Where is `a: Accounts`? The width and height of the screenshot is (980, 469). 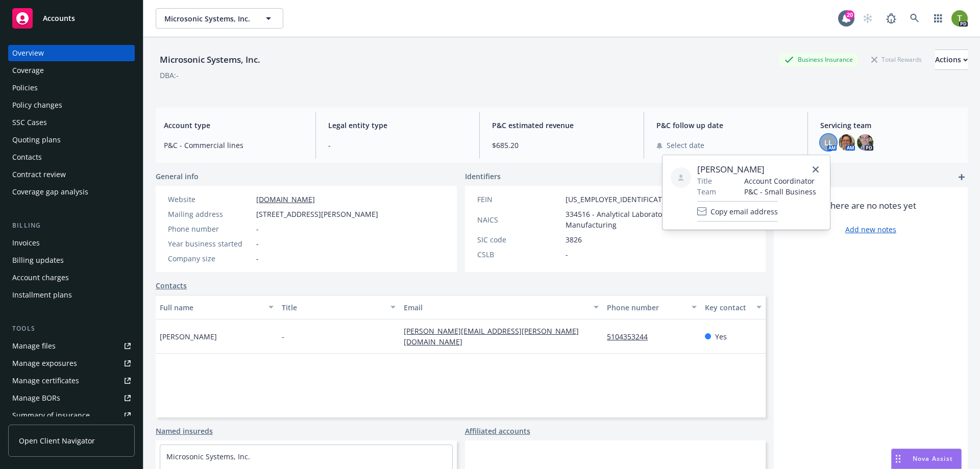
a: Accounts is located at coordinates (72, 19).